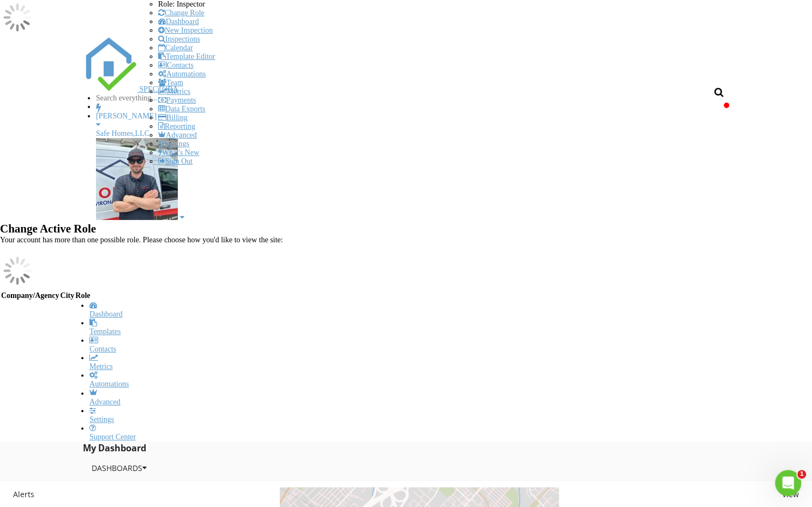 This screenshot has width=812, height=507. Describe the element at coordinates (175, 161) in the screenshot. I see `a: Sign Out` at that location.